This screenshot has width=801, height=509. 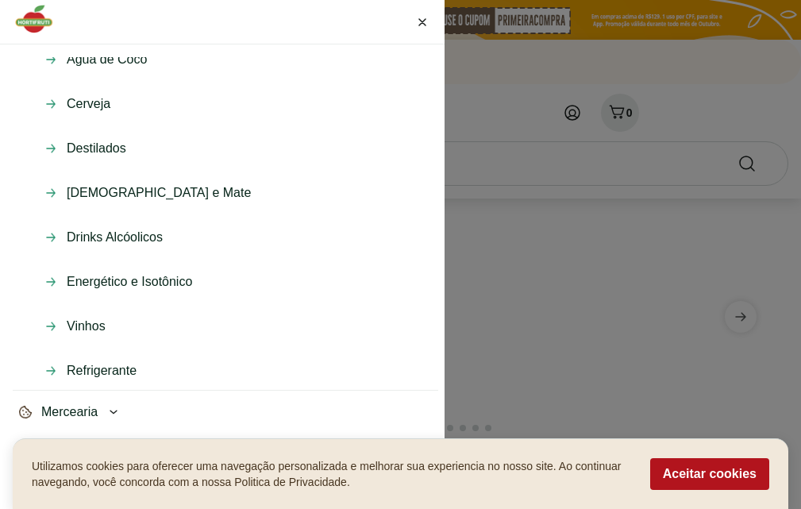 I want to click on span: Energético e Isotônico, so click(x=129, y=282).